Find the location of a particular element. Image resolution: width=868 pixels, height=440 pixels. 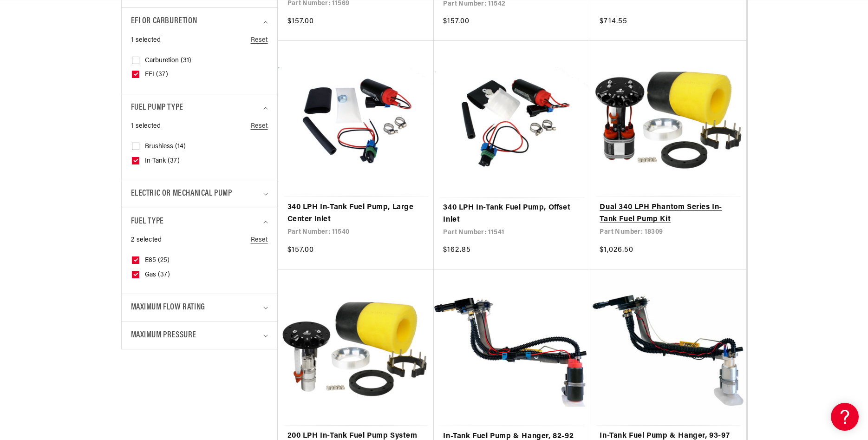

span: Maximum Pressure is located at coordinates (164, 335).